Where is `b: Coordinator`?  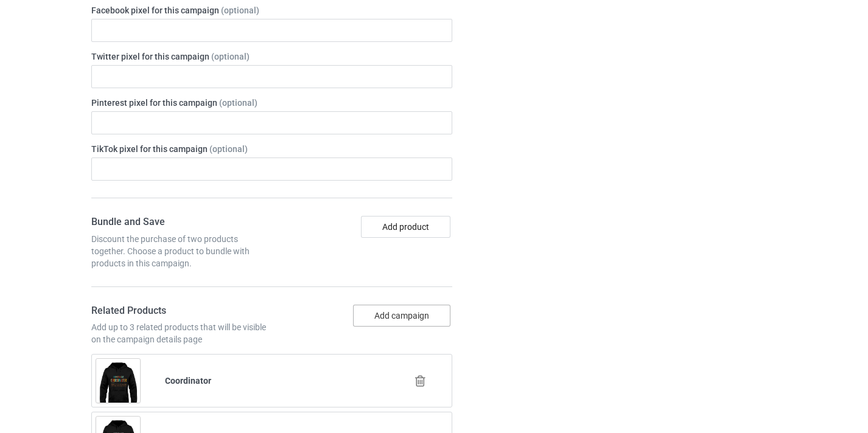 b: Coordinator is located at coordinates (188, 381).